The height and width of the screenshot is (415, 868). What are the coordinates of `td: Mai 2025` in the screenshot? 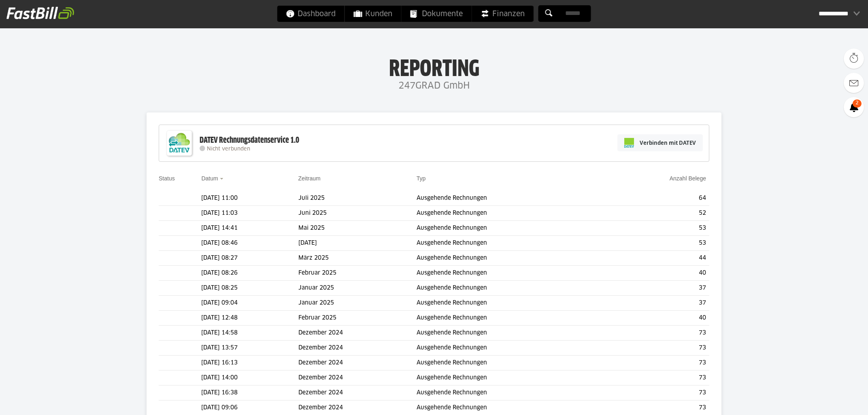 It's located at (357, 228).